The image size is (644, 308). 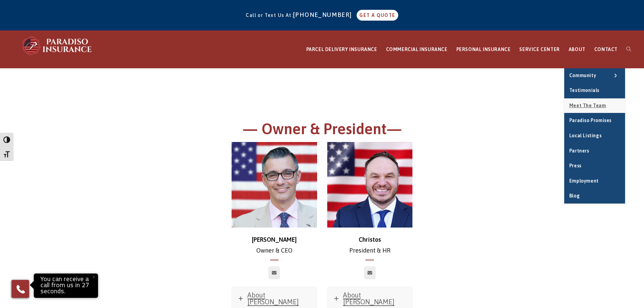 I want to click on span: Testimonials, so click(x=584, y=90).